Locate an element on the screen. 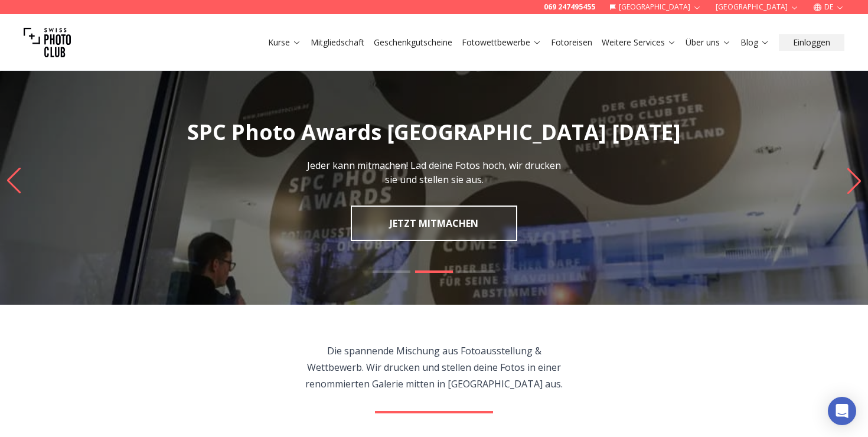 The image size is (868, 437). a: Über uns is located at coordinates (708, 42).